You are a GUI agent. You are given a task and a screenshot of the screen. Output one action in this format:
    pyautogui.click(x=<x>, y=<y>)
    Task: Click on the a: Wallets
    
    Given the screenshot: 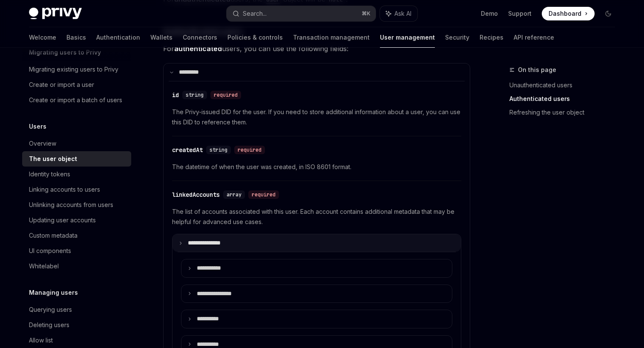 What is the action you would take?
    pyautogui.click(x=161, y=37)
    